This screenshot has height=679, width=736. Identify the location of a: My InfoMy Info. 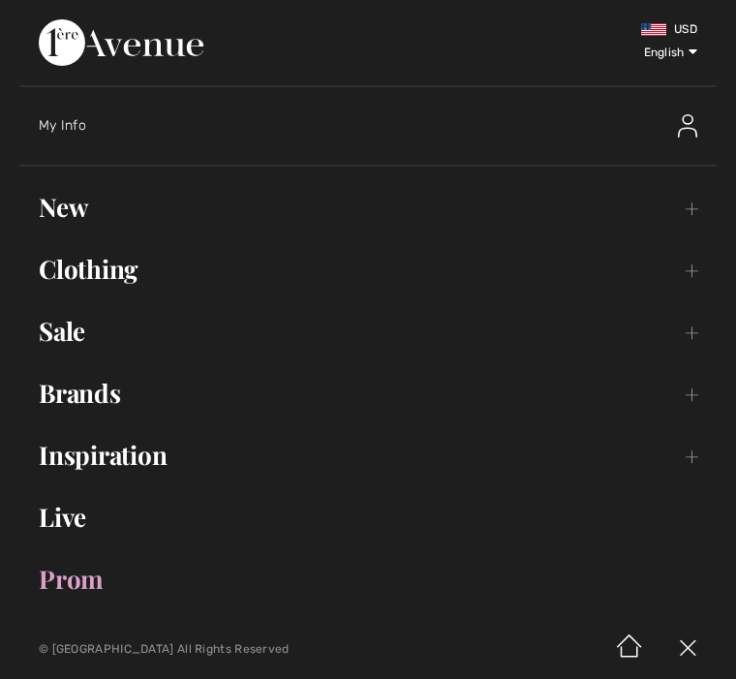
(378, 126).